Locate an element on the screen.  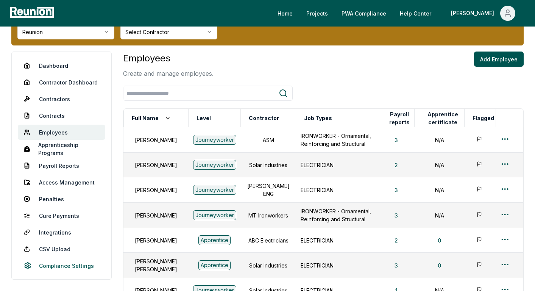
a: Contractor Dashboard is located at coordinates (61, 82).